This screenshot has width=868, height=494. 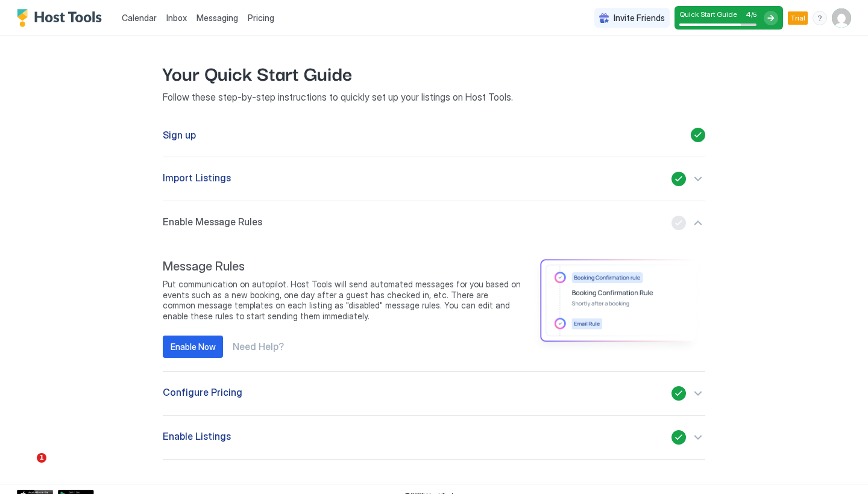 I want to click on span: Trial, so click(x=798, y=18).